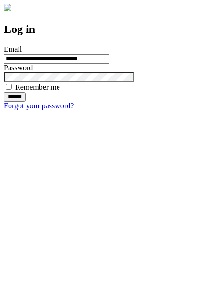  I want to click on label: Remember me, so click(37, 87).